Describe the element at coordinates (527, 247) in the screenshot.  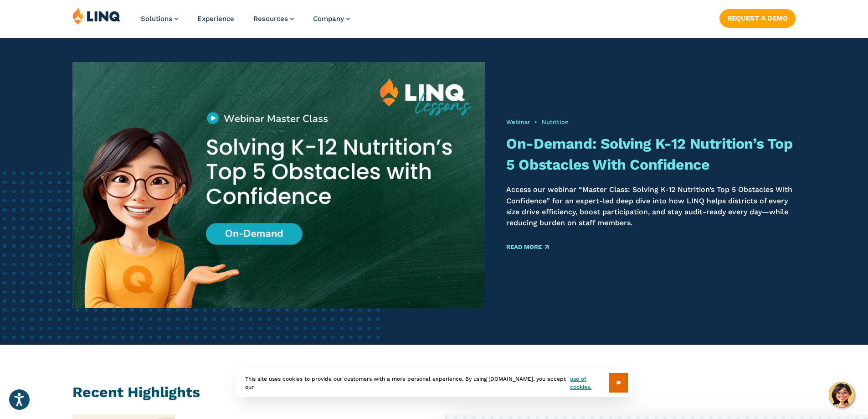
I see `a: Read More` at that location.